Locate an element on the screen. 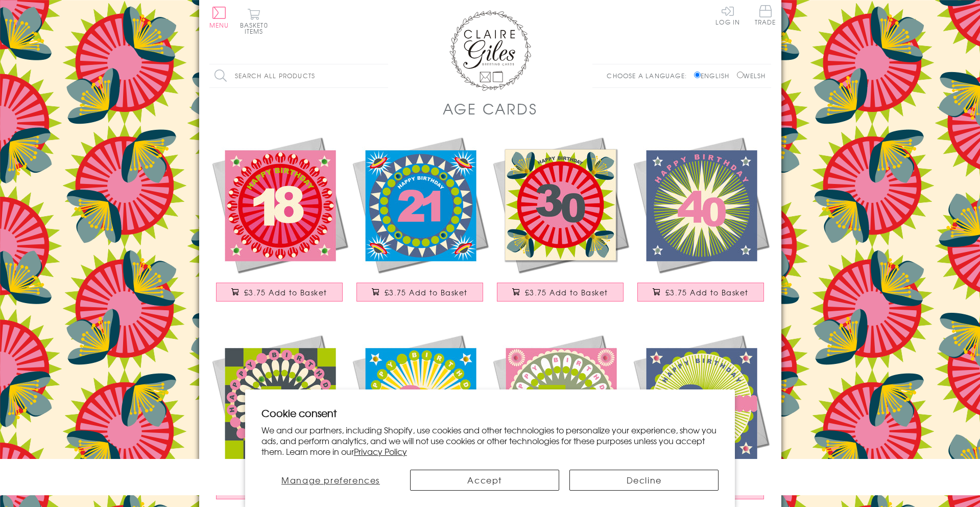  input: English is located at coordinates (697, 74).